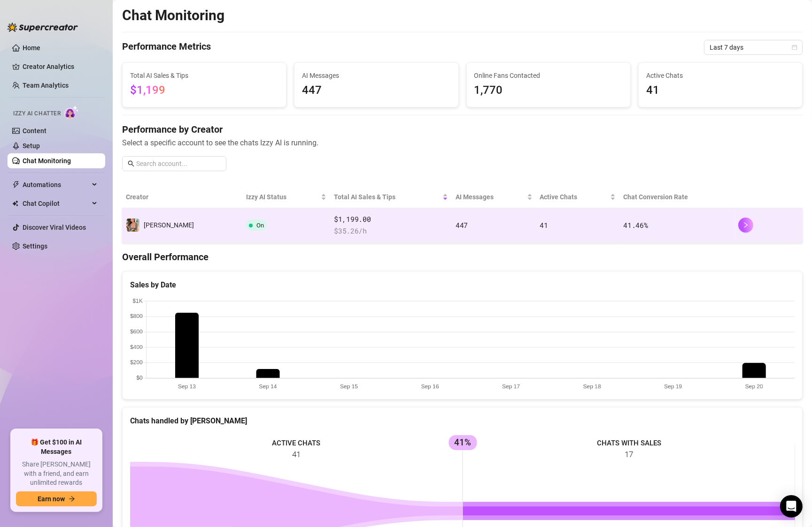  What do you see at coordinates (16, 185) in the screenshot?
I see `span: thunderbolt` at bounding box center [16, 185].